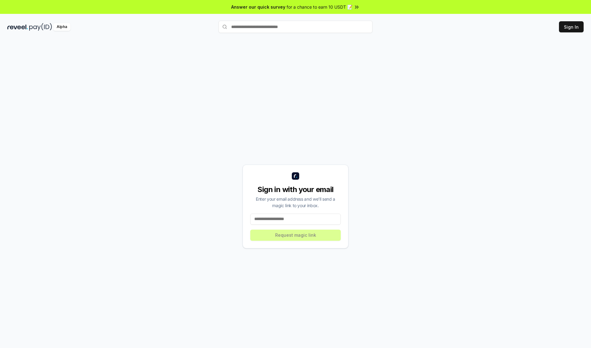  I want to click on div: Enter your email address and we’ll send a magic link to your inbox., so click(296, 202).